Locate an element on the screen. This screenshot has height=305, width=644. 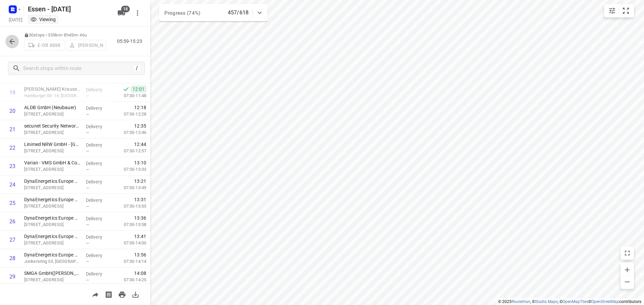
p: 07:30-13:33 is located at coordinates (130, 170).